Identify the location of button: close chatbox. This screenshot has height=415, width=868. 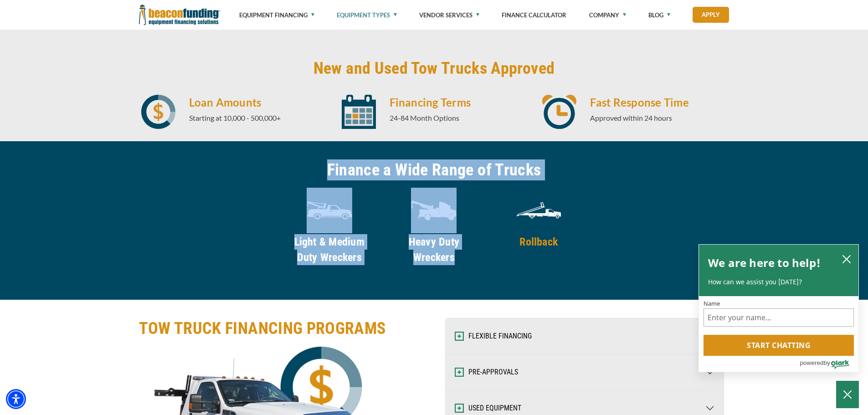
(846, 259).